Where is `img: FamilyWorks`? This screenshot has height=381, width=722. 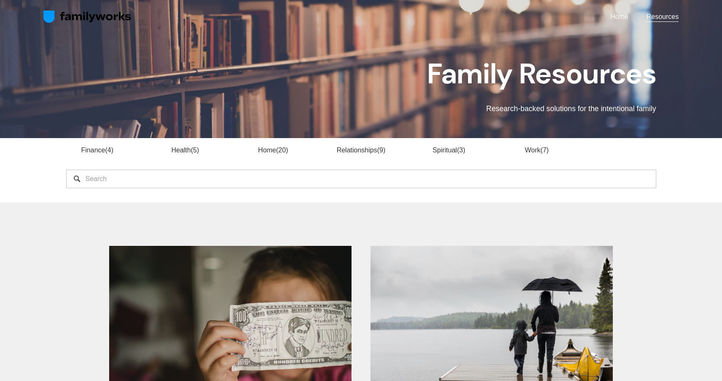 img: FamilyWorks is located at coordinates (87, 17).